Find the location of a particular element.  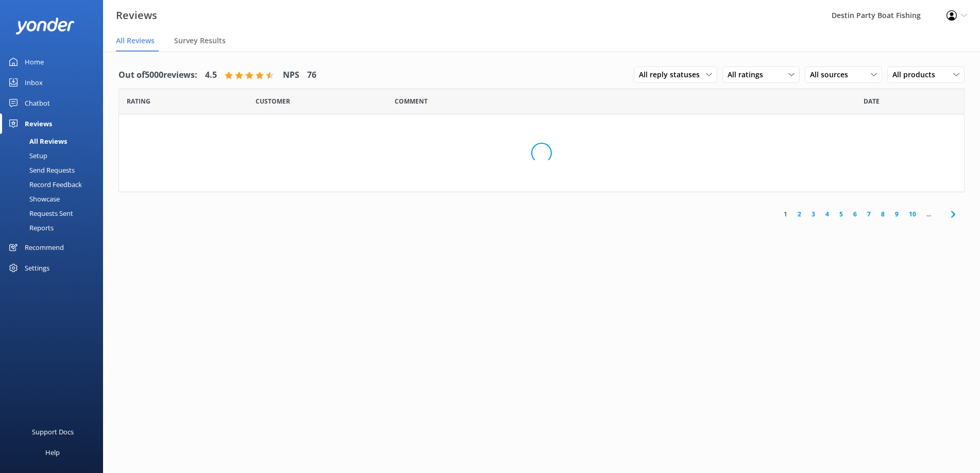

div: Settings is located at coordinates (37, 268).